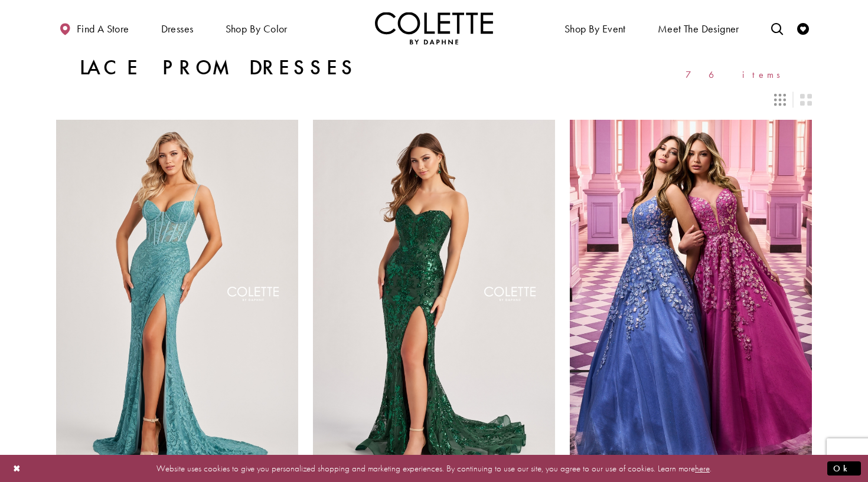 The height and width of the screenshot is (482, 868). Describe the element at coordinates (434, 100) in the screenshot. I see `div: Layout Controls` at that location.